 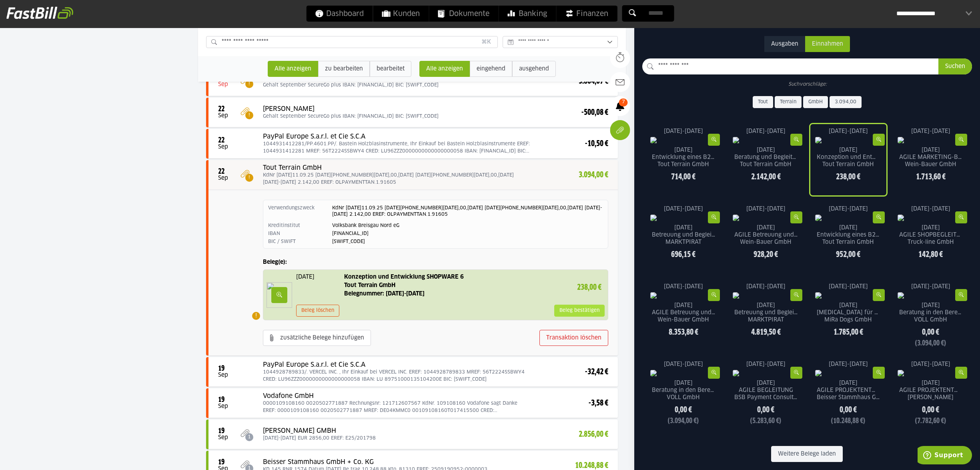 What do you see at coordinates (684, 390) in the screenshot?
I see `p: Beratung in den Bereichen Performance und SEO | AMMI-Dogs` at bounding box center [684, 390].